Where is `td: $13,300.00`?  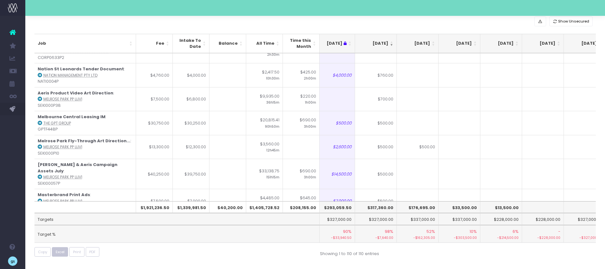 td: $13,300.00 is located at coordinates (154, 147).